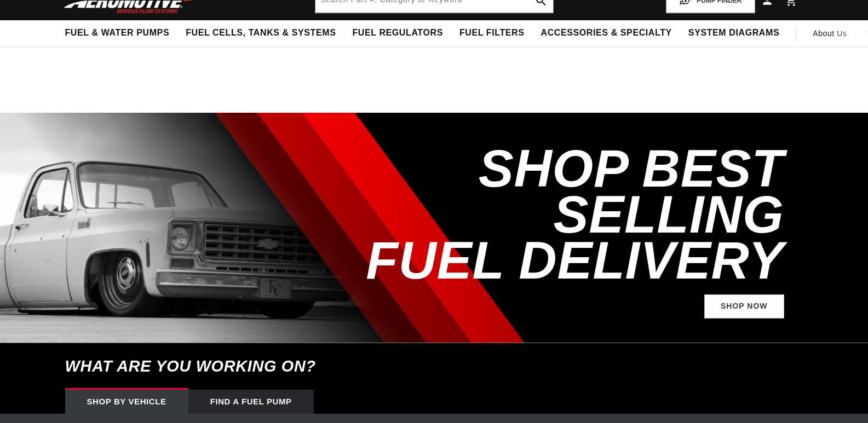 The width and height of the screenshot is (868, 423). What do you see at coordinates (260, 33) in the screenshot?
I see `summary: Fuel Cells, Tanks & Systems` at bounding box center [260, 33].